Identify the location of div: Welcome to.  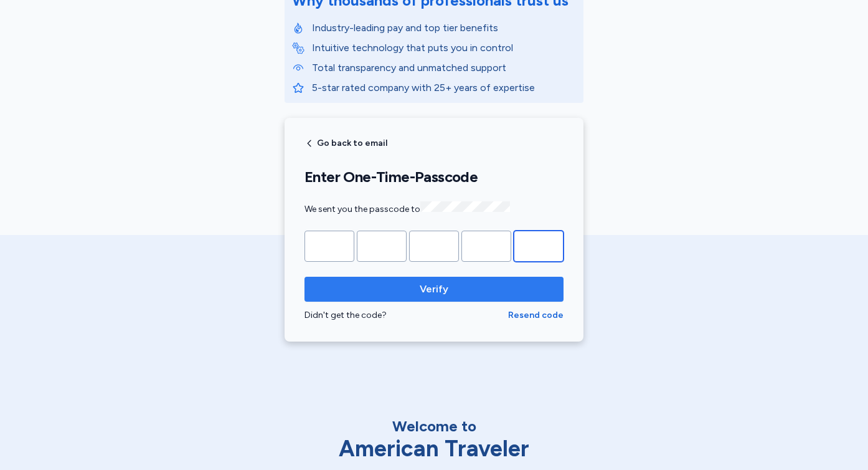
(434, 426).